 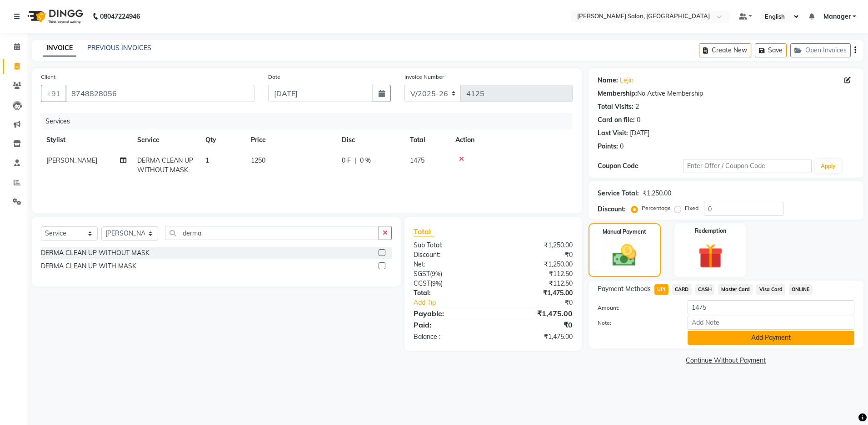 I want to click on input: Search by Name/Mobile/Email/Code, so click(x=160, y=93).